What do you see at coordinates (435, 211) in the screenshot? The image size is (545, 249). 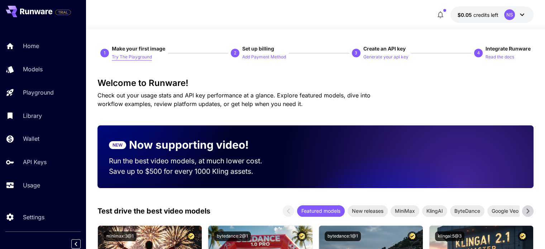 I see `div: KlingAI` at bounding box center [435, 211].